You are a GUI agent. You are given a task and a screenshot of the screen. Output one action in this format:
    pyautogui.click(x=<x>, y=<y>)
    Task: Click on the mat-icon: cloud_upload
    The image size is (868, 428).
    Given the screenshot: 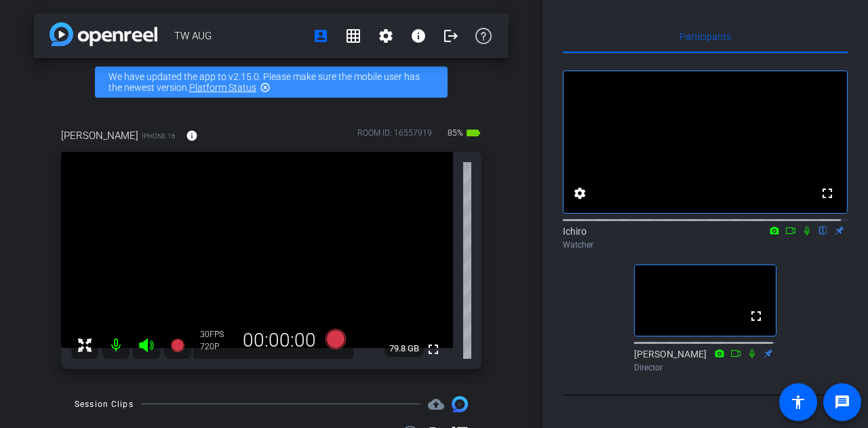 What is the action you would take?
    pyautogui.click(x=436, y=404)
    